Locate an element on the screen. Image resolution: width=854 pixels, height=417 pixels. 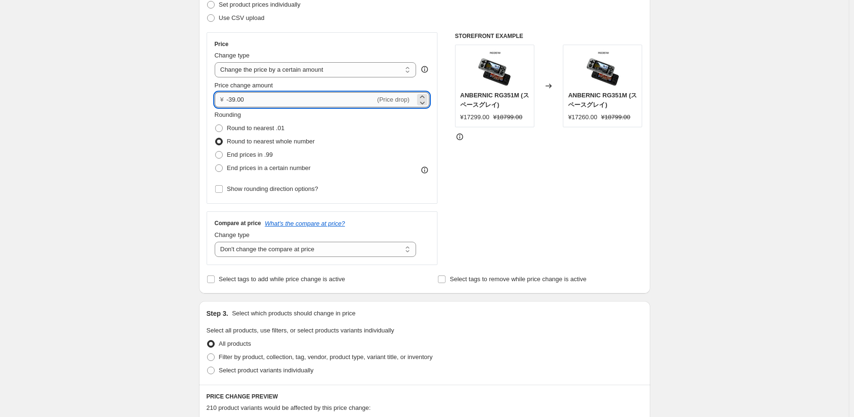
h3: Compare at price is located at coordinates (238, 223).